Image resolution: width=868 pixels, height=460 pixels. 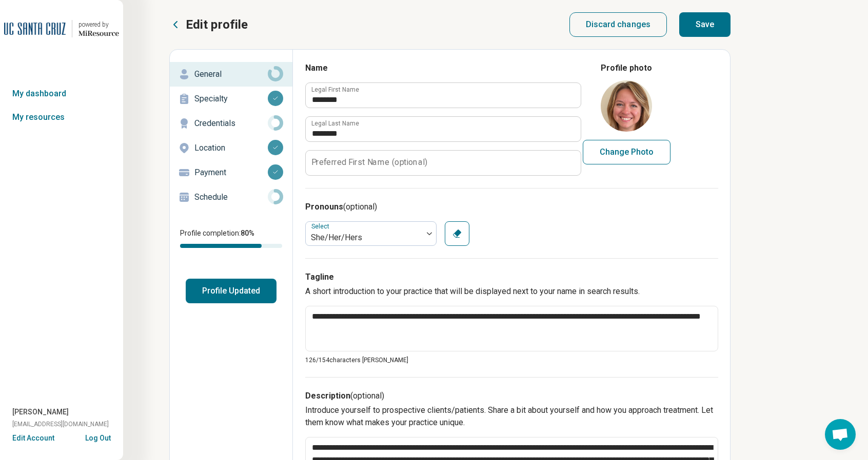 What do you see at coordinates (98, 437) in the screenshot?
I see `button: Log Out` at bounding box center [98, 437].